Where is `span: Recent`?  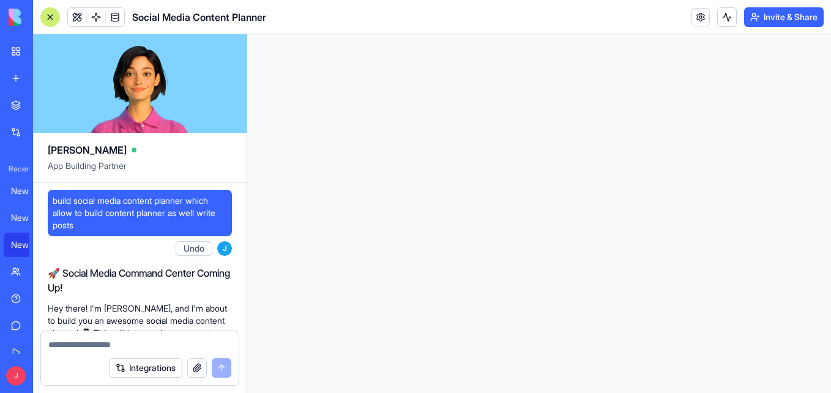
span: Recent is located at coordinates (17, 169).